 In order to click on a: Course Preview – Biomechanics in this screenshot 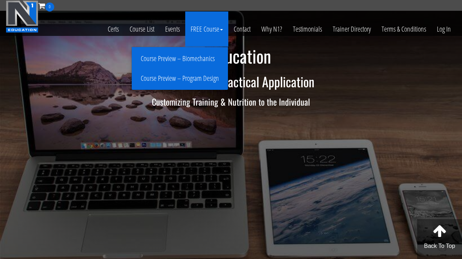, I will do `click(180, 59)`.